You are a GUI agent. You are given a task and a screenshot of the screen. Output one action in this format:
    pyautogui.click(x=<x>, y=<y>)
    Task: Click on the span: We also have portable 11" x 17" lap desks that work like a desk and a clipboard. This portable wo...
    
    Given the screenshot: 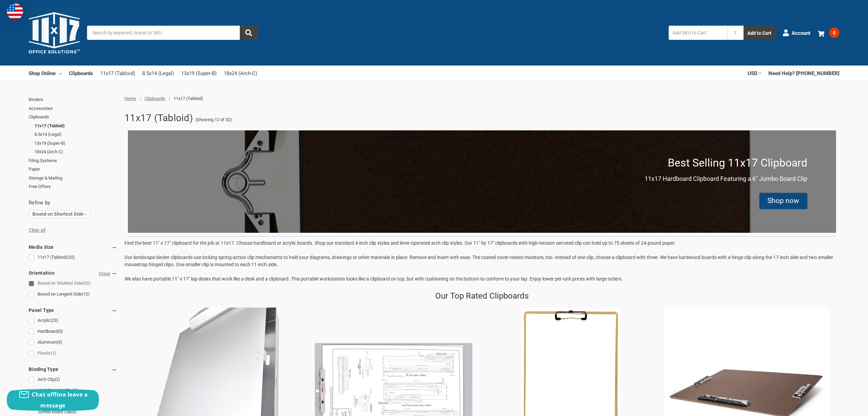 What is the action you would take?
    pyautogui.click(x=374, y=279)
    